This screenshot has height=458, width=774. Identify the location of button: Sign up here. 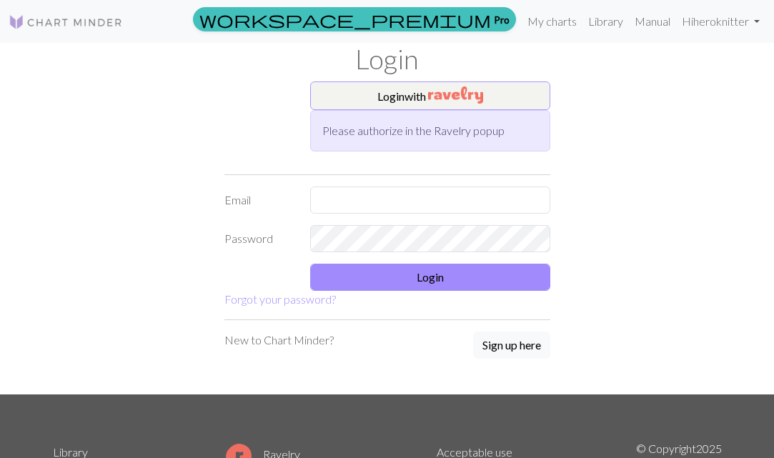
(512, 345).